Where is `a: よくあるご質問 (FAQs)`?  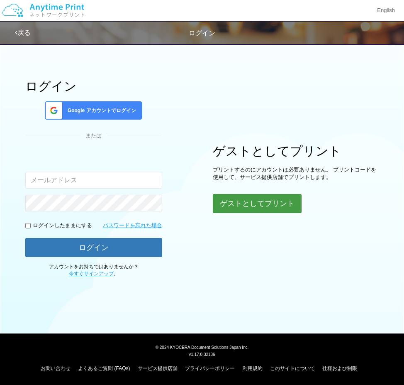
a: よくあるご質問 (FAQs) is located at coordinates (104, 368).